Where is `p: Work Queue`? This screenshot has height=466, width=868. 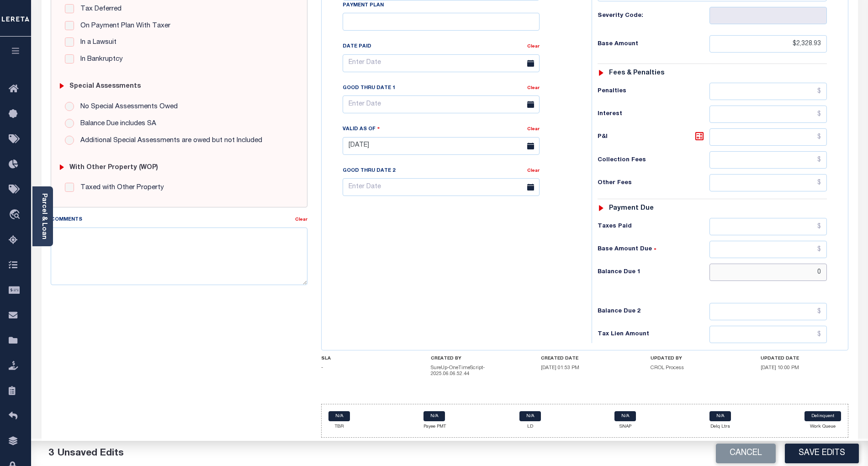 p: Work Queue is located at coordinates (823, 427).